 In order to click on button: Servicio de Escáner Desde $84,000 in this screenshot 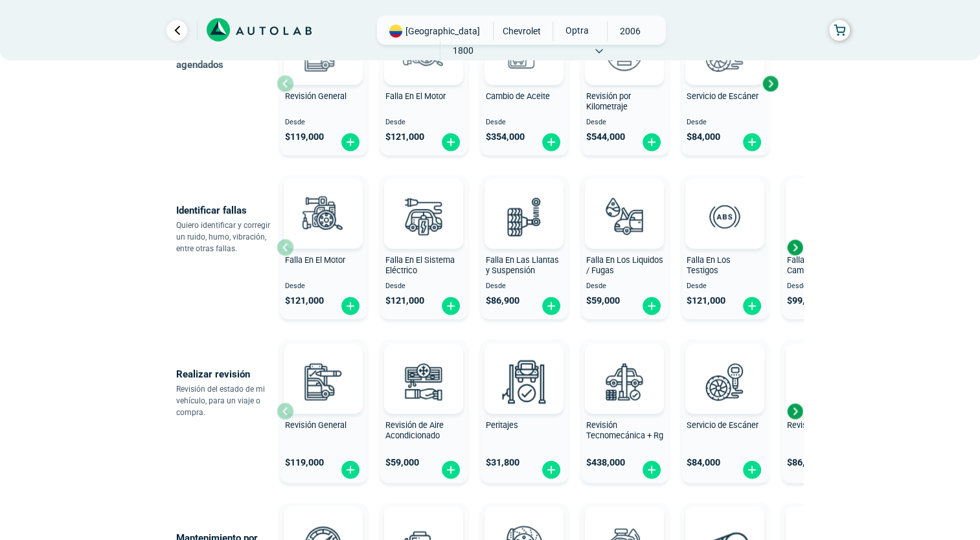, I will do `click(725, 83)`.